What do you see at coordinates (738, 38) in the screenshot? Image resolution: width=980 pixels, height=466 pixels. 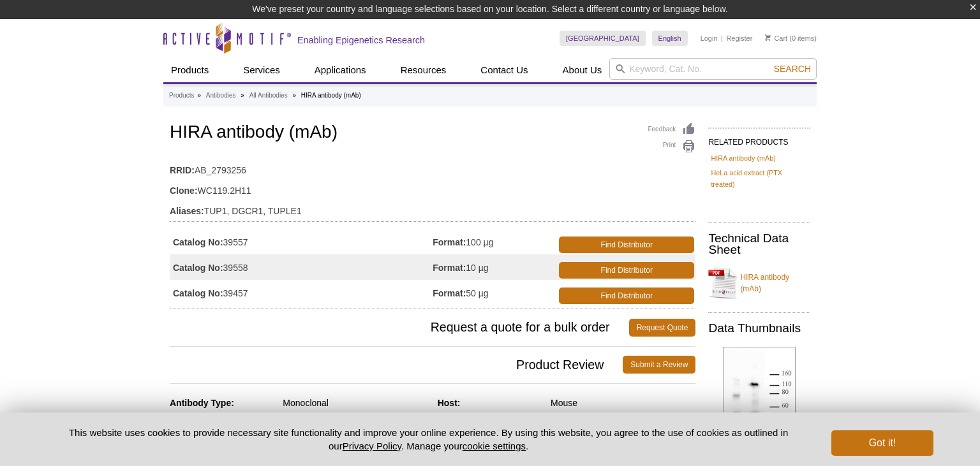 I see `a: Register` at bounding box center [738, 38].